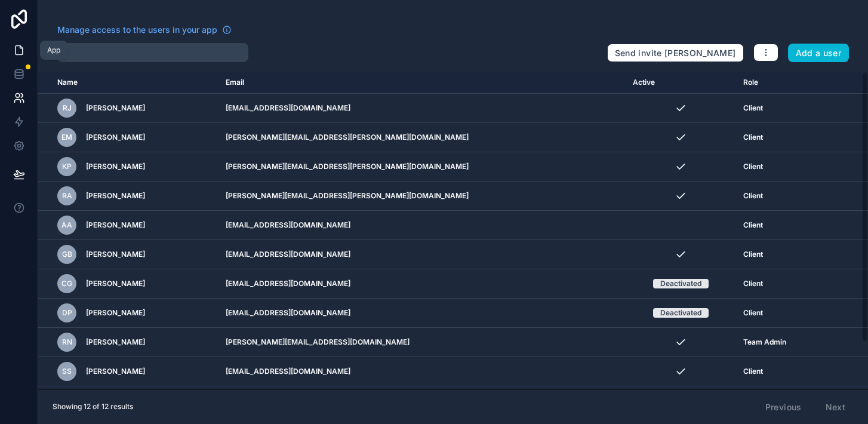  I want to click on span: KP, so click(67, 167).